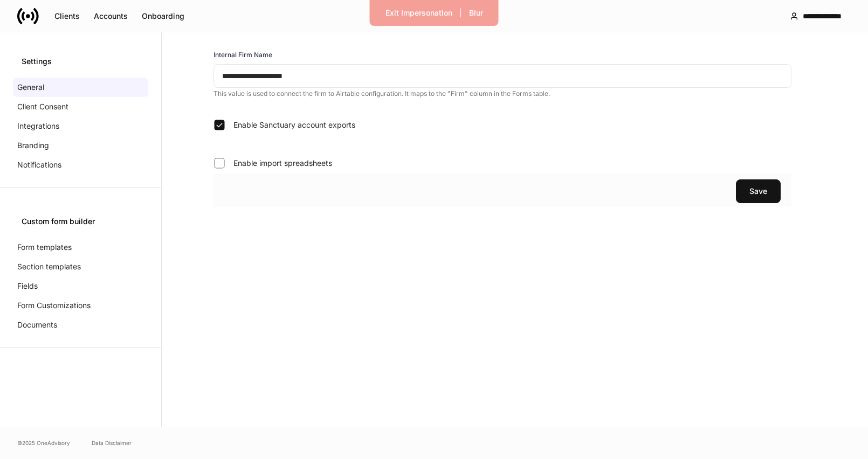 This screenshot has width=868, height=459. What do you see at coordinates (67, 16) in the screenshot?
I see `div: Clients` at bounding box center [67, 16].